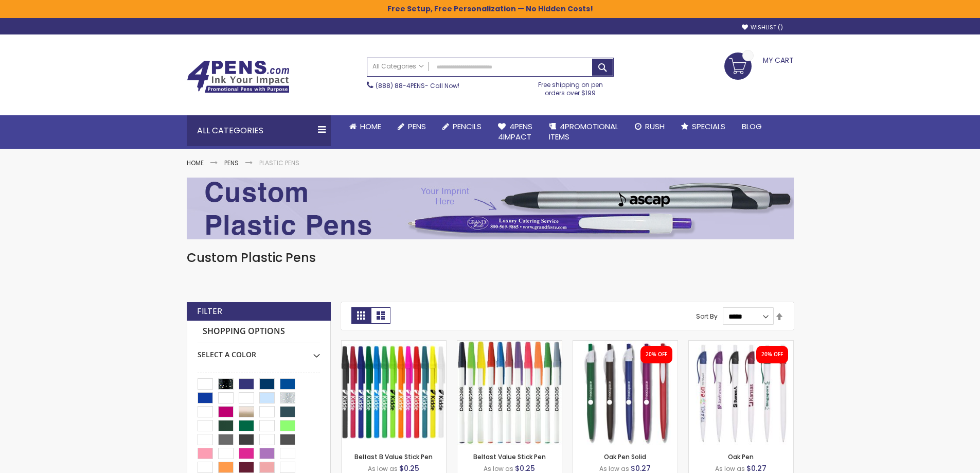 The height and width of the screenshot is (473, 980). Describe the element at coordinates (259, 332) in the screenshot. I see `strong: Shopping Options` at that location.